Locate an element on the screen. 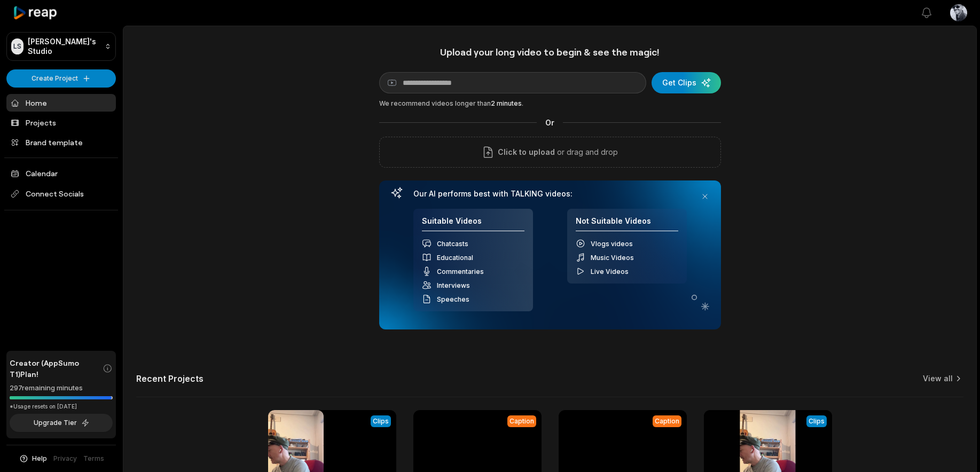  span: Educational is located at coordinates (455, 258).